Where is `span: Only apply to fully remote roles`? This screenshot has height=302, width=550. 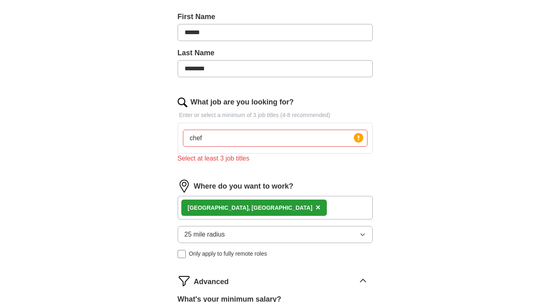
span: Only apply to fully remote roles is located at coordinates (228, 254).